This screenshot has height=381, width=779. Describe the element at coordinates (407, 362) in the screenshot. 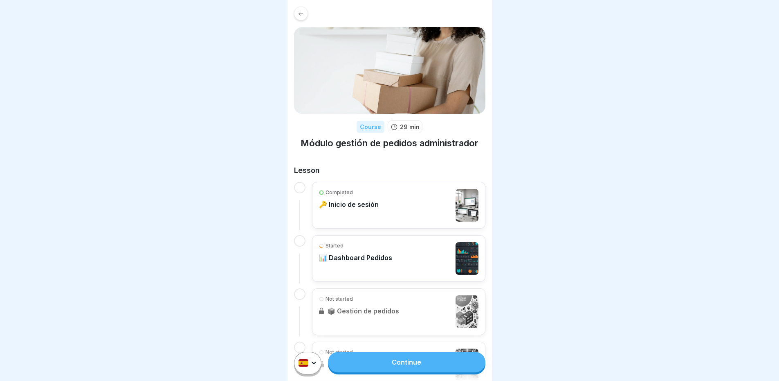

I see `a: Continue` at that location.